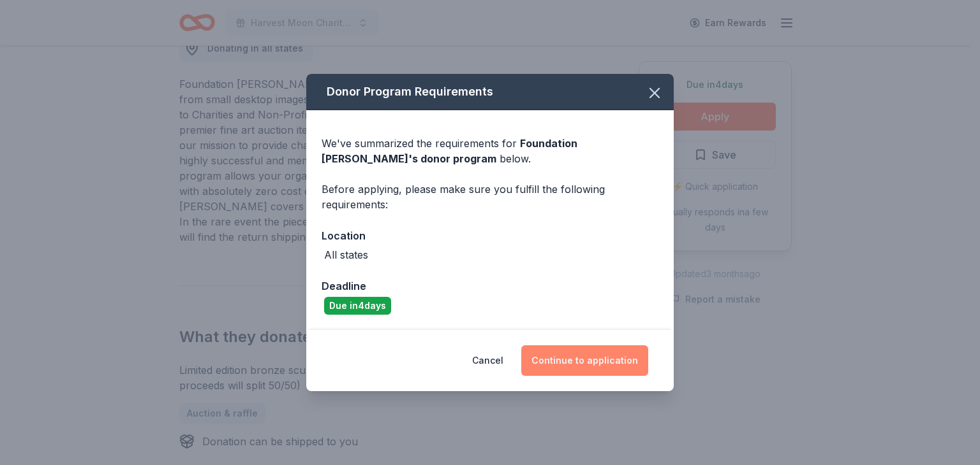 The image size is (980, 465). What do you see at coordinates (490, 151) in the screenshot?
I see `div: We've summarized the requirements for below.` at bounding box center [490, 151].